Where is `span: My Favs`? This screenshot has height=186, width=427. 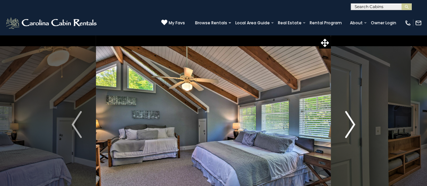 span: My Favs is located at coordinates (177, 23).